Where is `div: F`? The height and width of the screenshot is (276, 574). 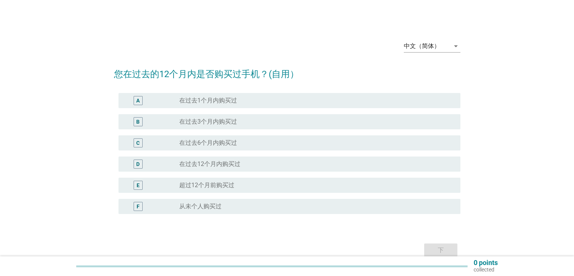 div: F is located at coordinates (138, 206).